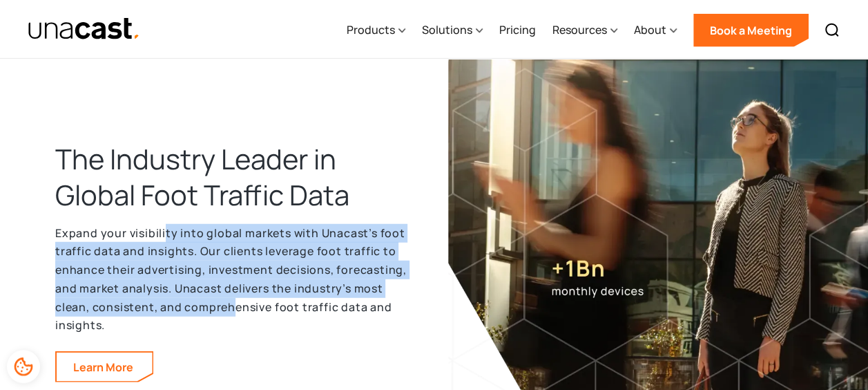  What do you see at coordinates (83, 29) in the screenshot?
I see `a: home` at bounding box center [83, 29].